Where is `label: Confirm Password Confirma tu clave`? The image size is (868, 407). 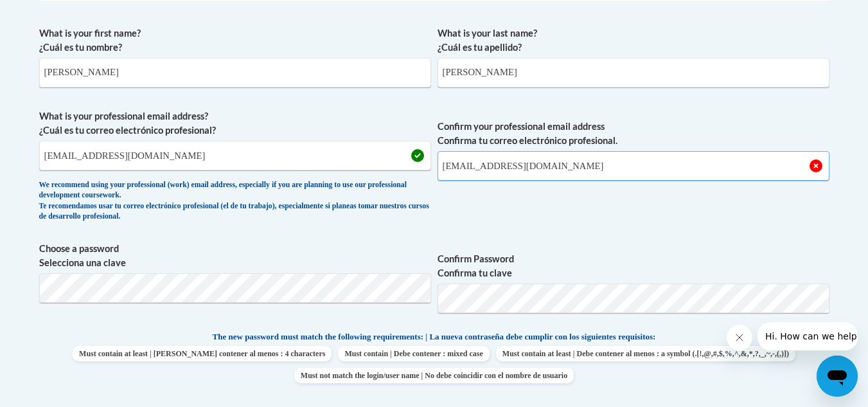 label: Confirm Password Confirma tu clave is located at coordinates (633, 266).